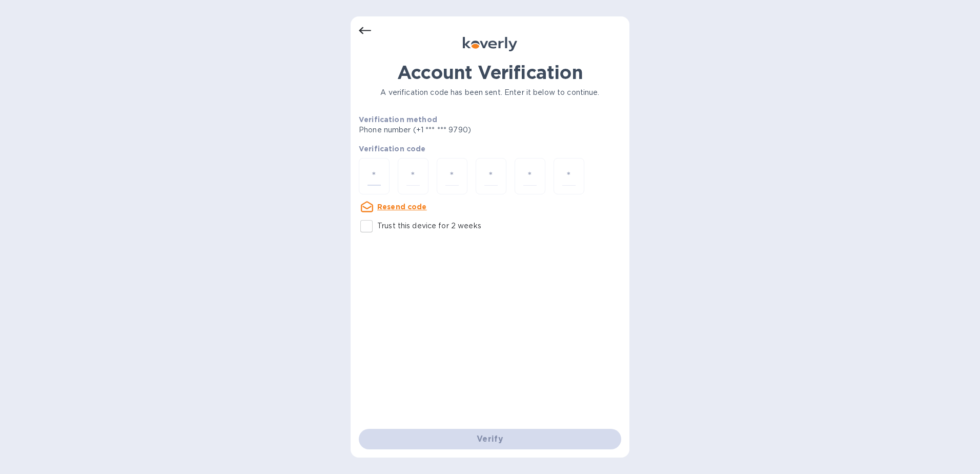 The width and height of the screenshot is (980, 474). I want to click on p: Verification code, so click(490, 149).